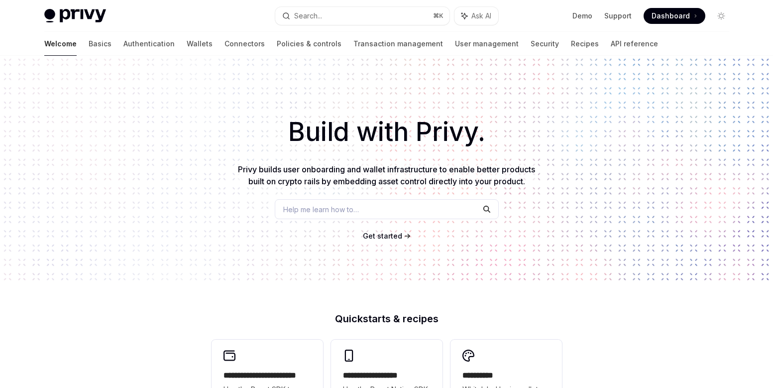 The width and height of the screenshot is (773, 388). Describe the element at coordinates (674, 16) in the screenshot. I see `a: Dashboard` at that location.